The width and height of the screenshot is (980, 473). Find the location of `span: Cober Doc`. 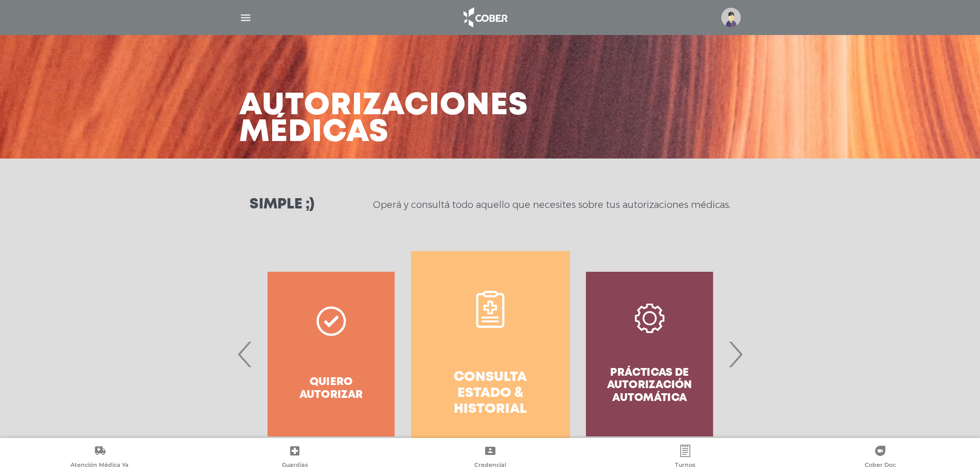

span: Cober Doc is located at coordinates (880, 465).